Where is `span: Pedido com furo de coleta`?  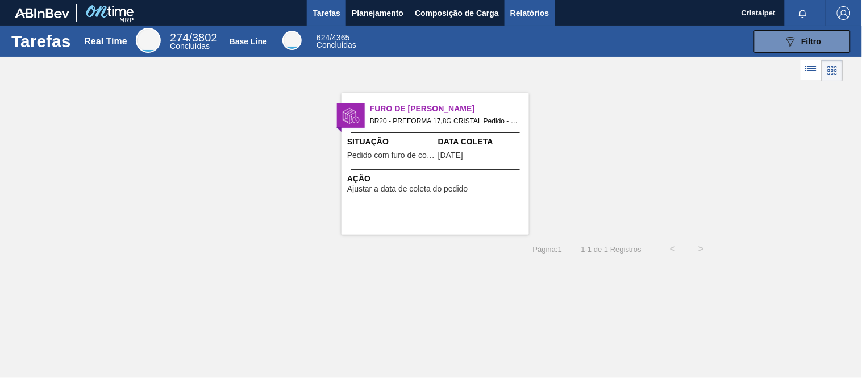
span: Pedido com furo de coleta is located at coordinates (391, 155).